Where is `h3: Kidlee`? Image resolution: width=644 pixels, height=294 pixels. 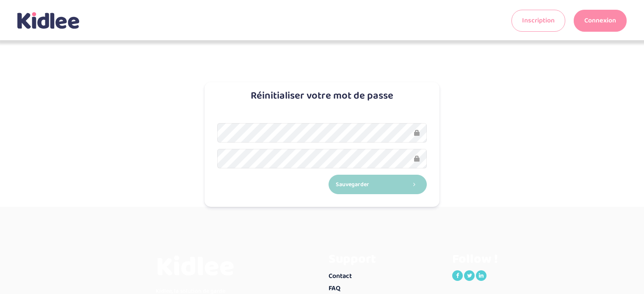 h3: Kidlee is located at coordinates (198, 267).